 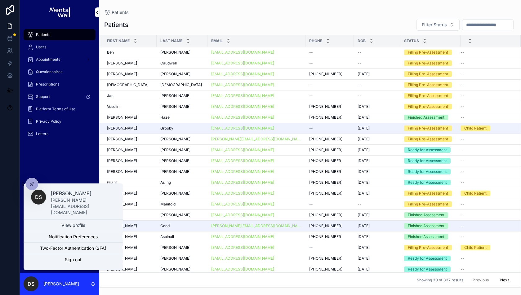 What do you see at coordinates (130, 183) in the screenshot?
I see `a: Grant` at bounding box center [130, 183].